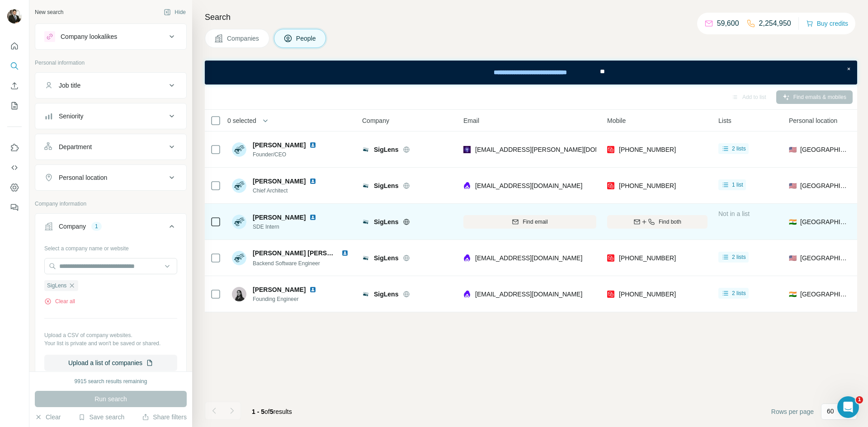 The image size is (868, 427). Describe the element at coordinates (530, 222) in the screenshot. I see `button: Find email` at that location.